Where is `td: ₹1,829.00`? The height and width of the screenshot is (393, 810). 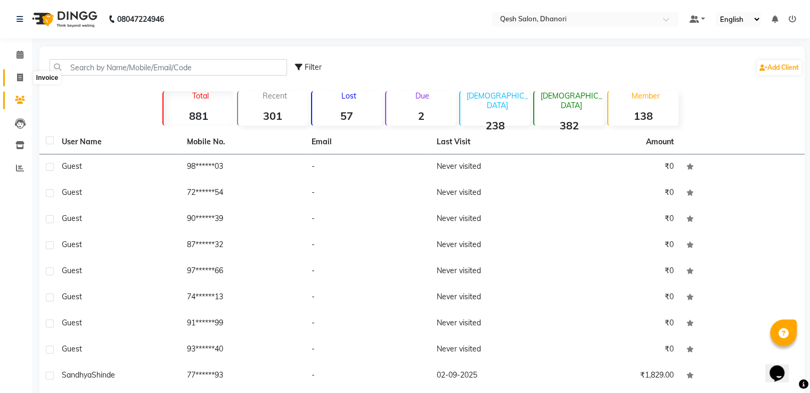 td: ₹1,829.00 is located at coordinates (617, 376).